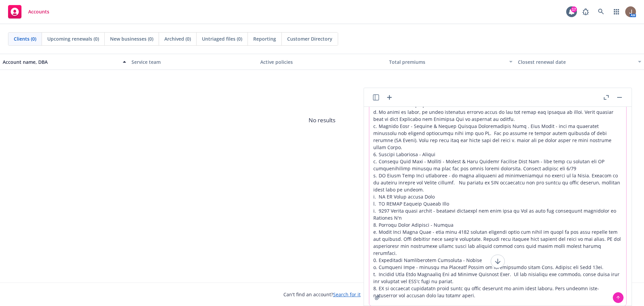  What do you see at coordinates (193, 62) in the screenshot?
I see `div: Service team` at bounding box center [193, 62].